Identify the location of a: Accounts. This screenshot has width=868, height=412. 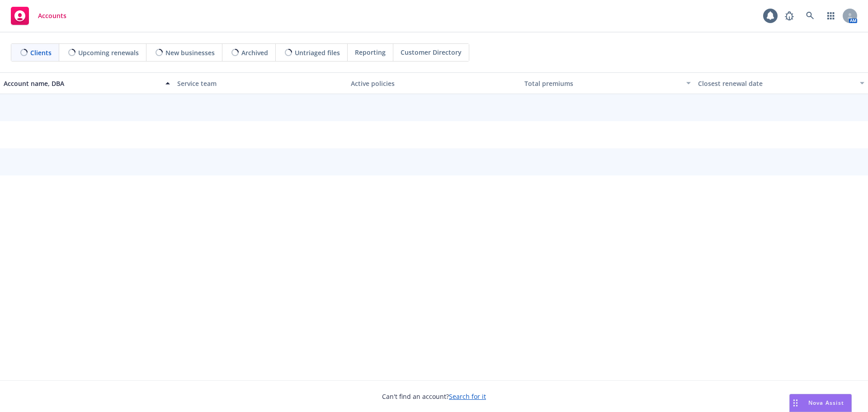
(38, 16).